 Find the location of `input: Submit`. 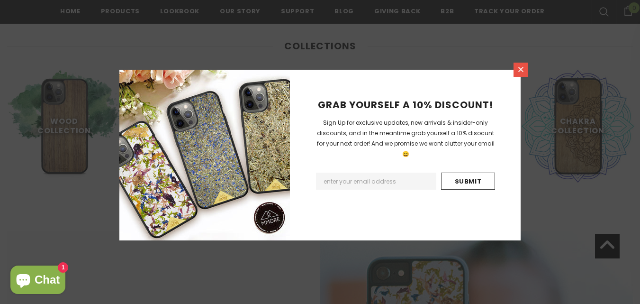

input: Submit is located at coordinates (468, 181).